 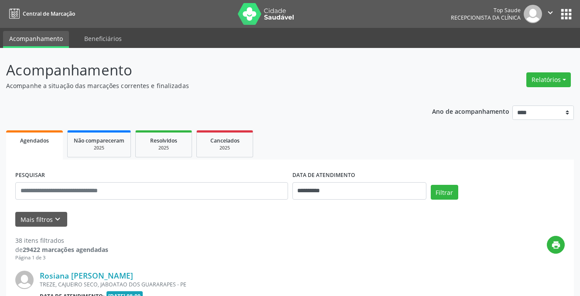 What do you see at coordinates (205, 85) in the screenshot?
I see `p: Acompanhe a situação das marcações correntes e finalizadas` at bounding box center [205, 85].